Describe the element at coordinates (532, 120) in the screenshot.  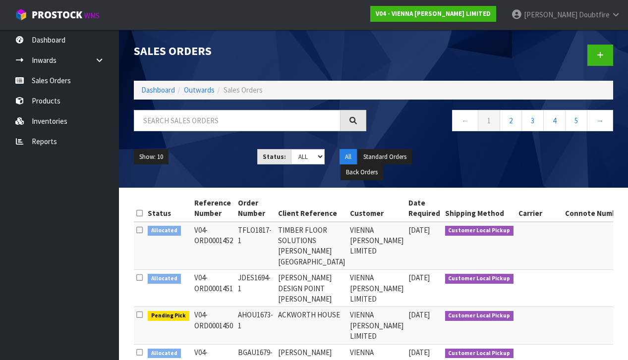
I see `a: 3` at that location.